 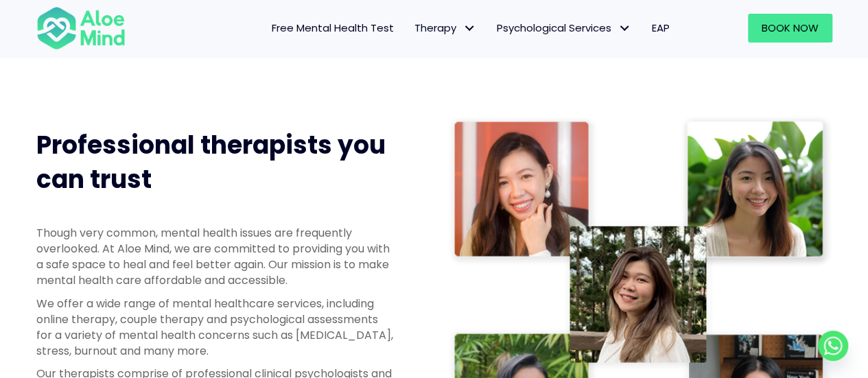 I want to click on span: Free Mental Health Test, so click(x=333, y=28).